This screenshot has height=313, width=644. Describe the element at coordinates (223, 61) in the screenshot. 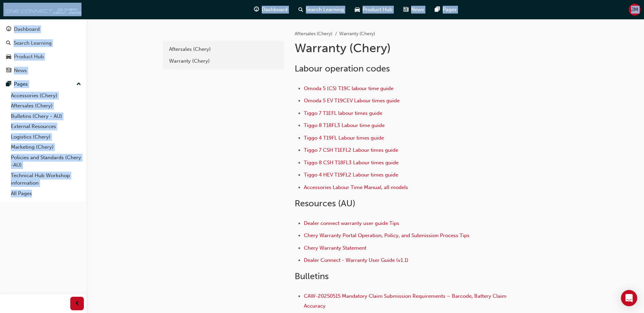

I see `a: Warranty (Chery)` at that location.